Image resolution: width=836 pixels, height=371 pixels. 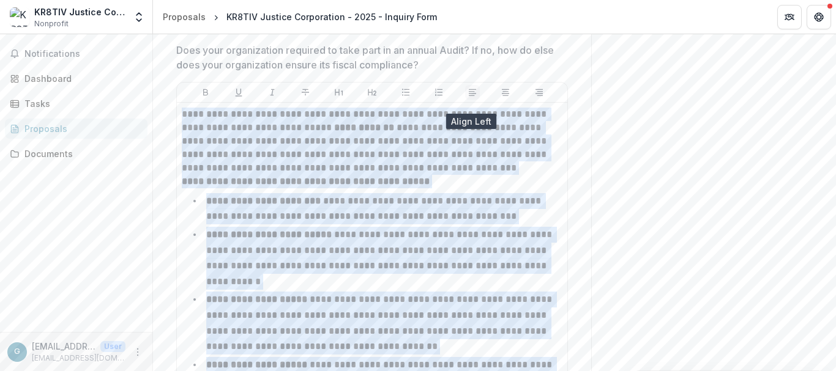 What do you see at coordinates (113, 347) in the screenshot?
I see `p: User` at bounding box center [113, 347].